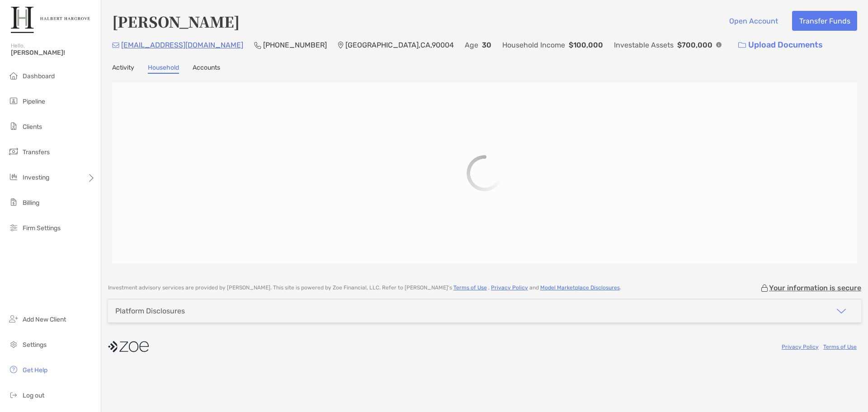 The width and height of the screenshot is (868, 412). Describe the element at coordinates (34, 101) in the screenshot. I see `span: Pipeline` at that location.